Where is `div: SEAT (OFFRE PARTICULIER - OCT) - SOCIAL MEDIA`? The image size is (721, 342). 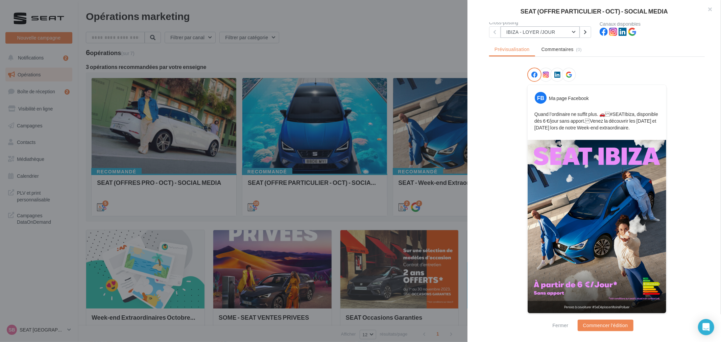
div: SEAT (OFFRE PARTICULIER - OCT) - SOCIAL MEDIA is located at coordinates (594, 11).